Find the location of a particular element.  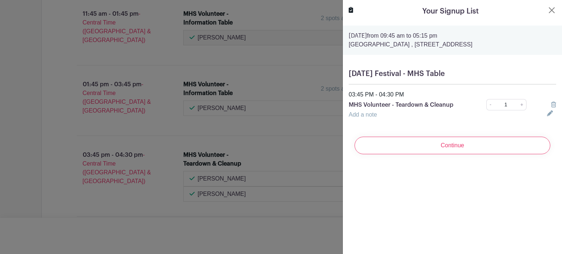

h5: Your Signup List is located at coordinates (450, 11).